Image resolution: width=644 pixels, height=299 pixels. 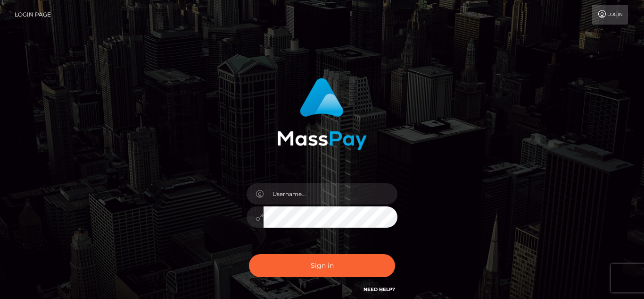 I want to click on a: Login, so click(x=610, y=15).